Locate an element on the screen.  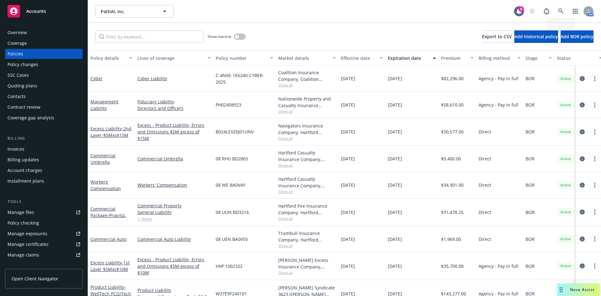
a: Excess - Product Liability, Errors and Omissions $5M excess of $15M is located at coordinates (174, 131).